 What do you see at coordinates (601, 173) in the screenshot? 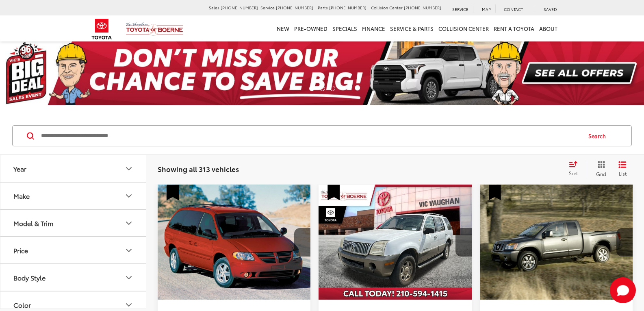
I see `span: Grid` at bounding box center [601, 173].